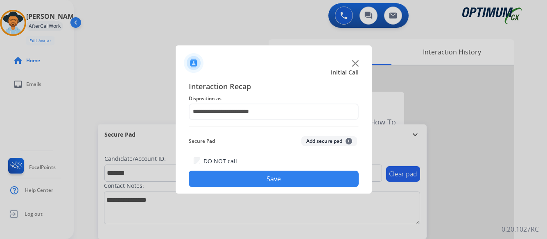 The width and height of the screenshot is (547, 239). Describe the element at coordinates (274, 99) in the screenshot. I see `span: Disposition as` at that location.